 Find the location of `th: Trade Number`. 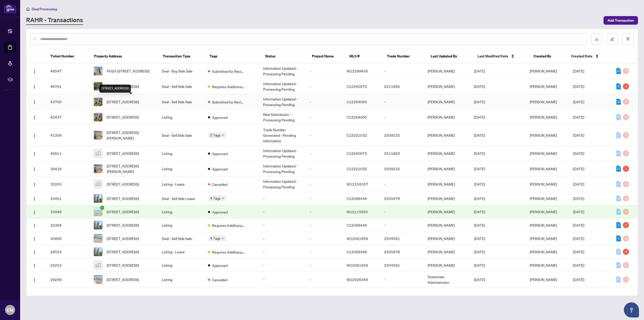

th: Trade Number is located at coordinates (405, 56).